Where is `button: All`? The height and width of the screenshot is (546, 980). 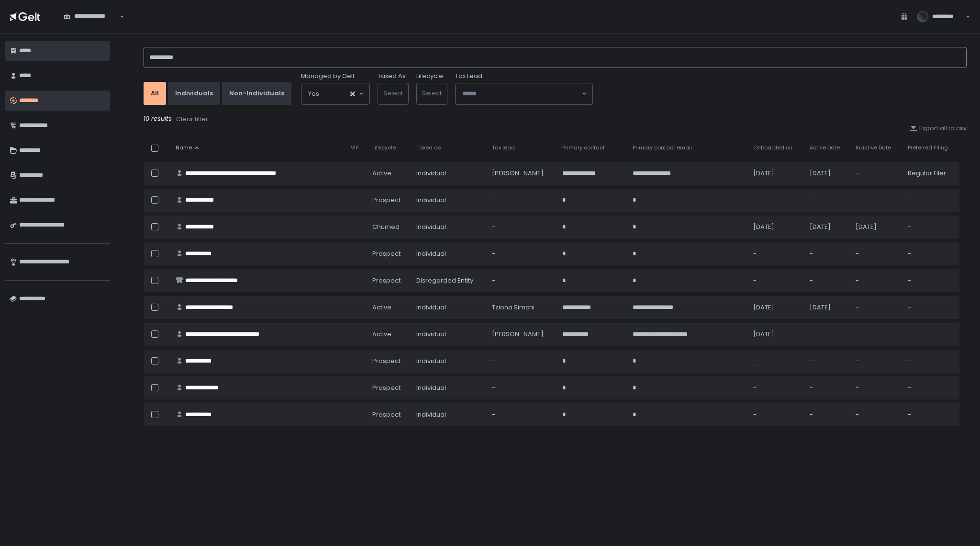
button: All is located at coordinates (154, 93).